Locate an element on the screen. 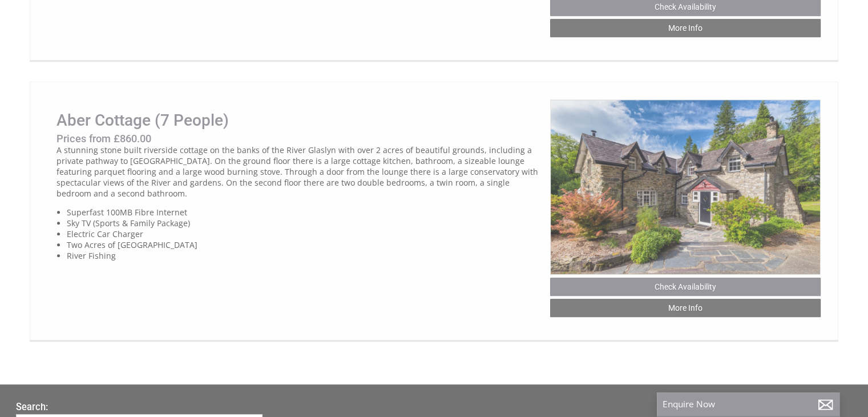  li: River Fishing is located at coordinates (304, 255).